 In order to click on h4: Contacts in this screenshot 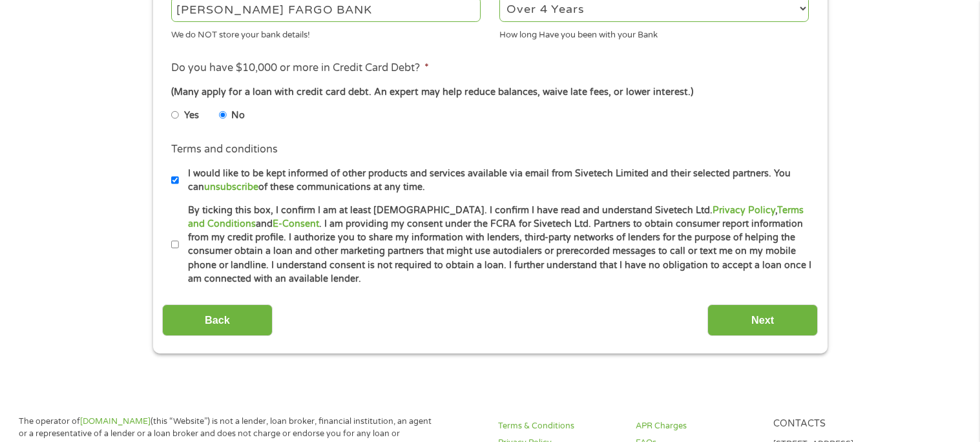, I will do `click(834, 424)`.